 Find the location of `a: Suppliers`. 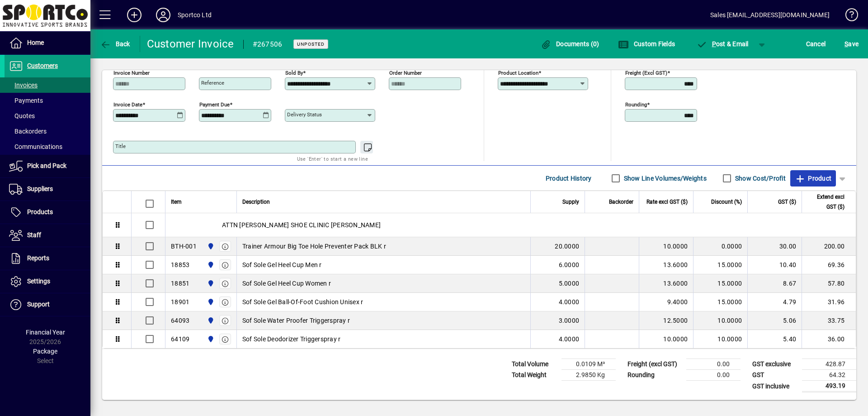

a: Suppliers is located at coordinates (48, 189).